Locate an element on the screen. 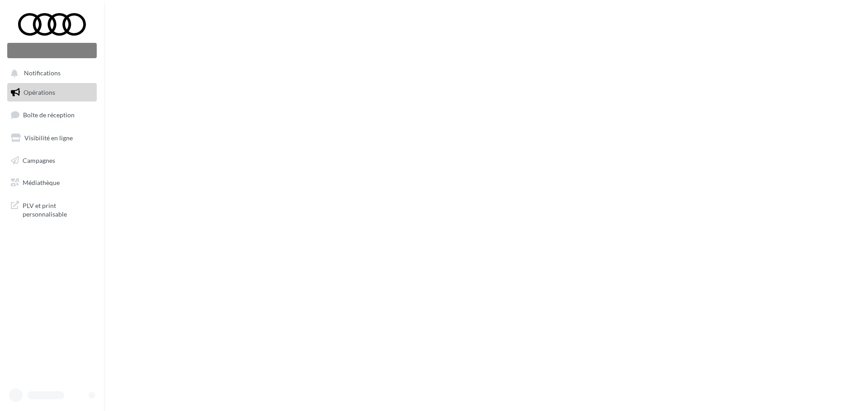 This screenshot has height=411, width=868. span: Campagnes is located at coordinates (39, 160).